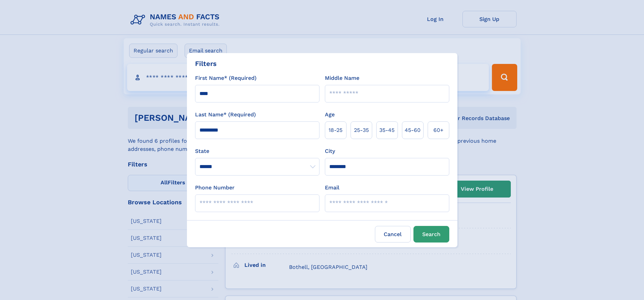  Describe the element at coordinates (330, 151) in the screenshot. I see `label: City` at that location.